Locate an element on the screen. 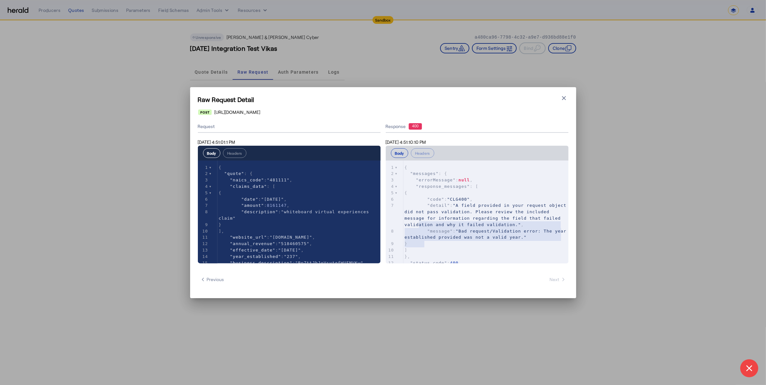  span: "errorMessage" is located at coordinates (436, 180).